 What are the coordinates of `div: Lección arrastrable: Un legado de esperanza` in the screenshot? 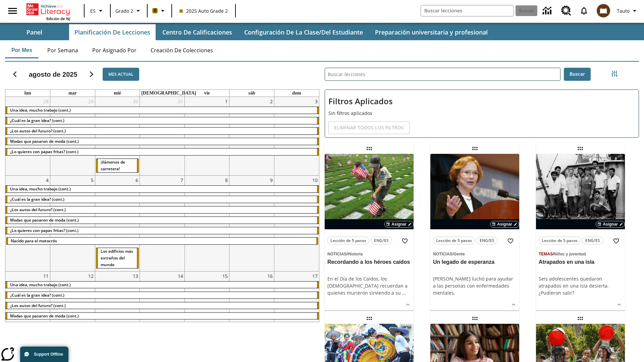 It's located at (475, 148).